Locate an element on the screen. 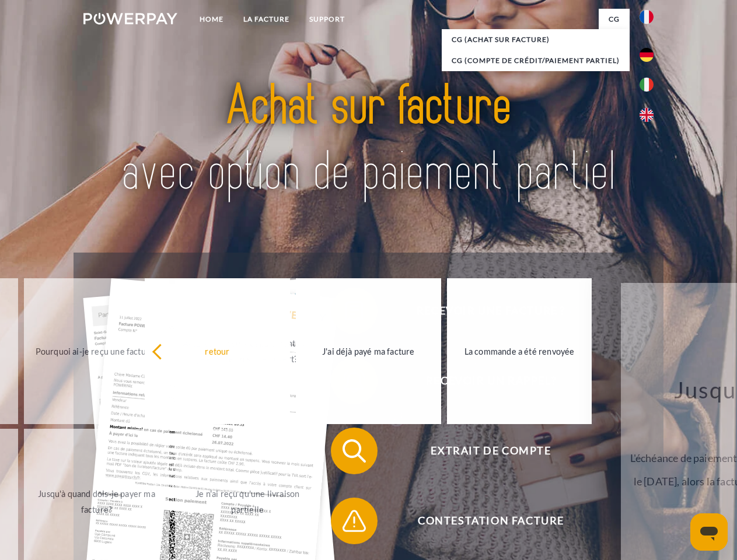 This screenshot has width=737, height=560. a: Home is located at coordinates (211, 19).